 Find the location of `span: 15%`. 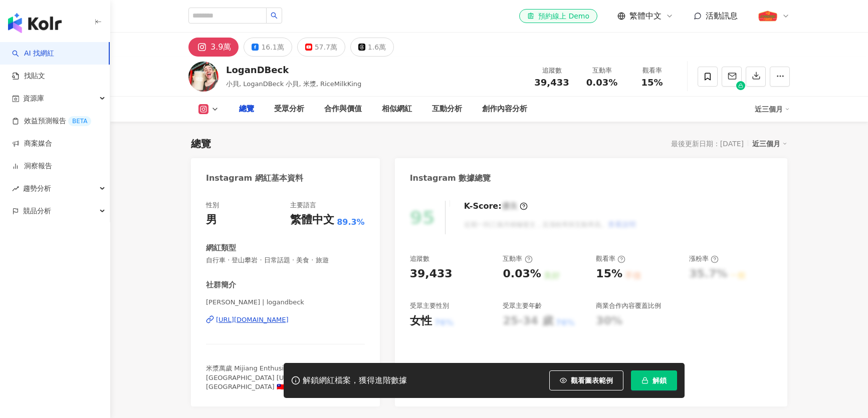

span: 15% is located at coordinates (651, 83).